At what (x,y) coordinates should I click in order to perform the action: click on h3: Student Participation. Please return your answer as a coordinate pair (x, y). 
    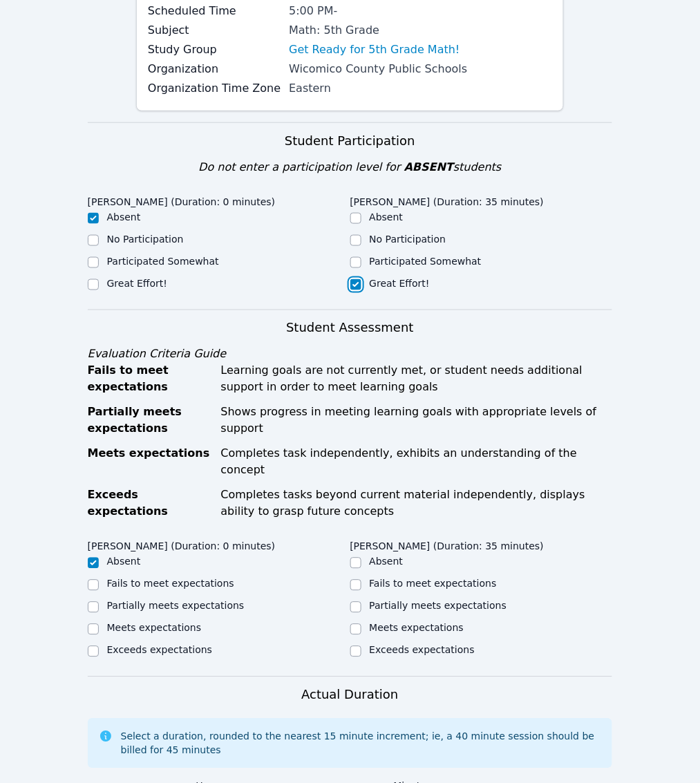
    Looking at the image, I should click on (350, 141).